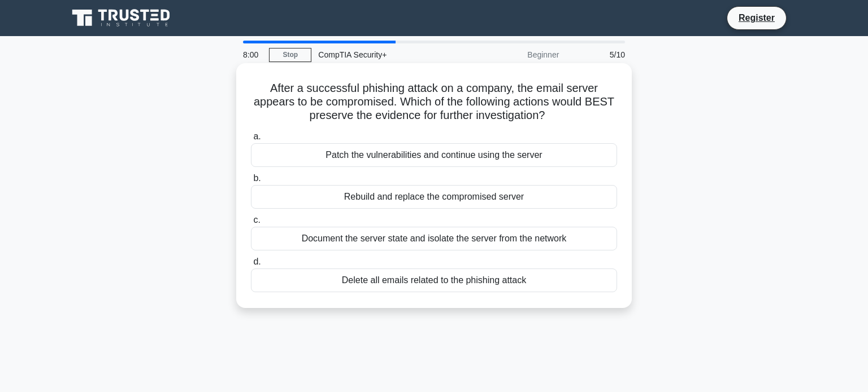 This screenshot has height=392, width=868. Describe the element at coordinates (434, 197) in the screenshot. I see `div: Rebuild and replace the compromised server` at that location.